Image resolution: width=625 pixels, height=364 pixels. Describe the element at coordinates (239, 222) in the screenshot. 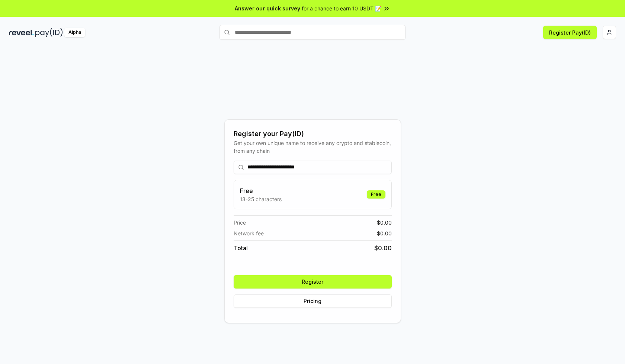

I see `span: Price` at that location.